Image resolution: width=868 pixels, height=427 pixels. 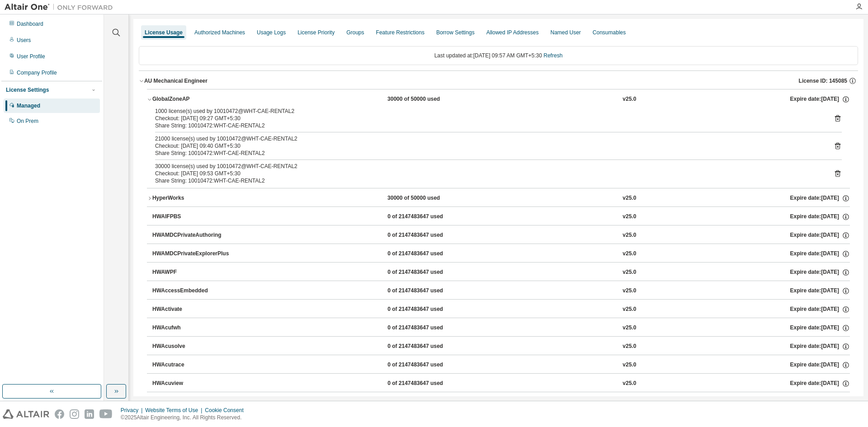 What do you see at coordinates (193, 346) in the screenshot?
I see `div: HWAcusolve` at bounding box center [193, 346].